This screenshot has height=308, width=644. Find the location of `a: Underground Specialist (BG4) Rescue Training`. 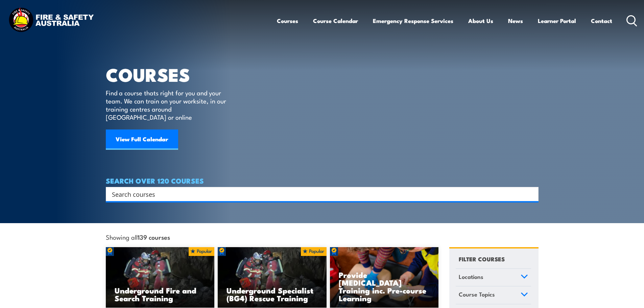

a: Underground Specialist (BG4) Rescue Training is located at coordinates (272, 278).